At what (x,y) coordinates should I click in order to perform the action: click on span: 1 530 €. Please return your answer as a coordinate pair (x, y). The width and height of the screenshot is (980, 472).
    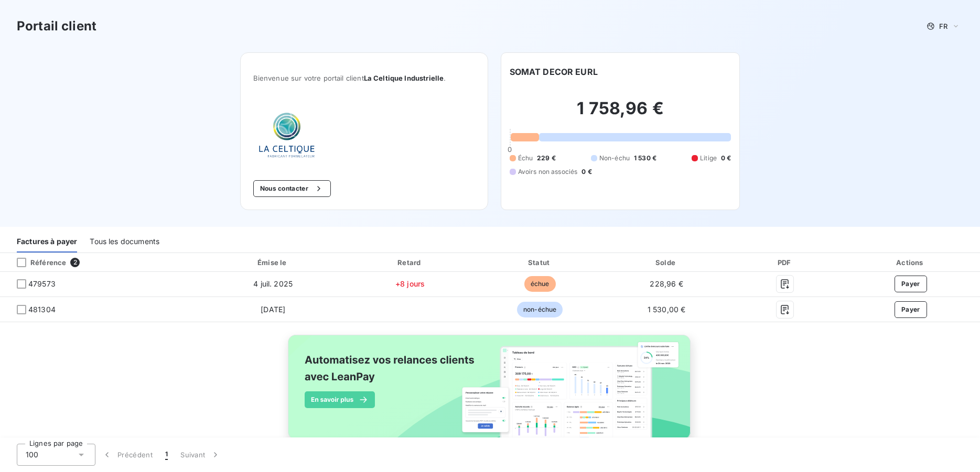
    Looking at the image, I should click on (645, 158).